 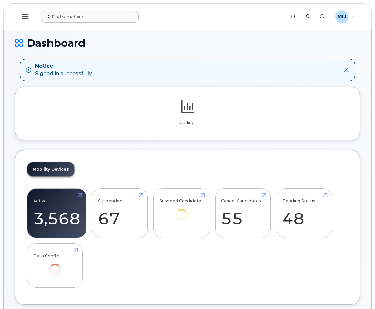 What do you see at coordinates (187, 43) in the screenshot?
I see `h1: Dashboard` at bounding box center [187, 43].